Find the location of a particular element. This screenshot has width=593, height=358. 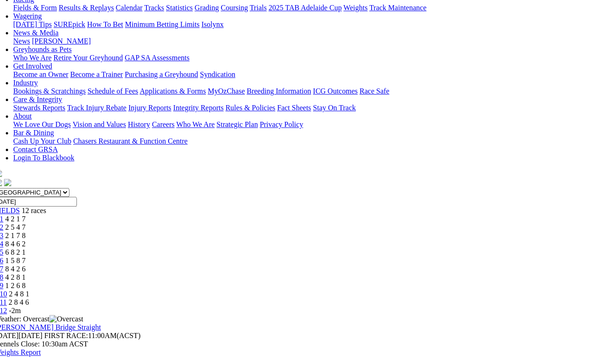

a: Wagering is located at coordinates (28, 16).